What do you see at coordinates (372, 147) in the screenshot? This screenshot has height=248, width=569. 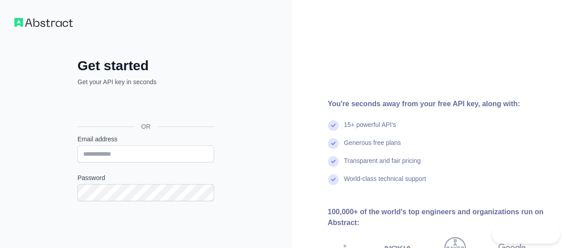 I see `div: Generous free plans` at bounding box center [372, 147].